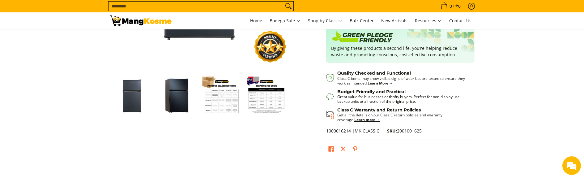 This screenshot has height=178, width=584. I want to click on strong: Learn More →, so click(380, 83).